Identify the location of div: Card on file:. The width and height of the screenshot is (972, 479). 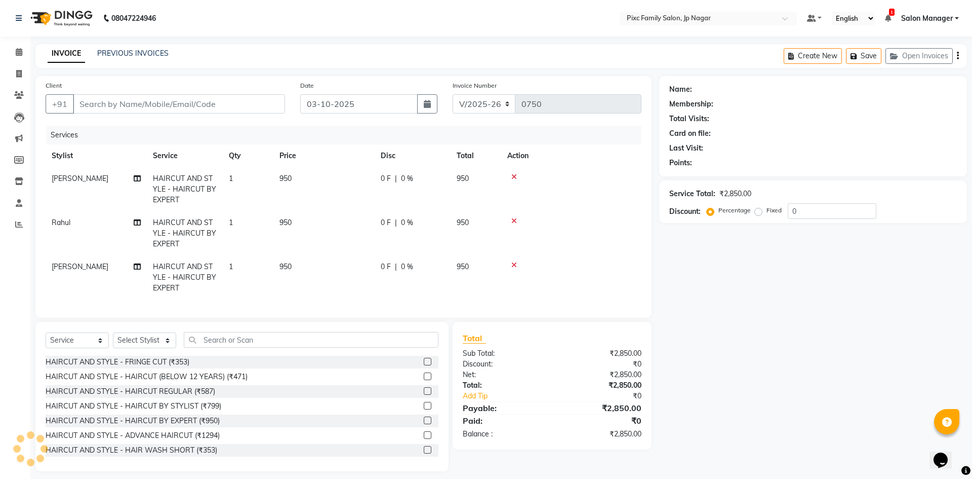
(690, 133).